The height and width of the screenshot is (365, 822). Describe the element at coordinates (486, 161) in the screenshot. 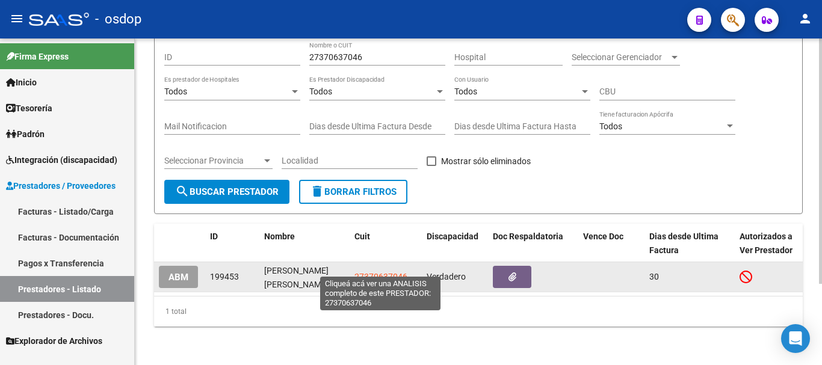

I see `span: Mostrar sólo eliminados` at that location.